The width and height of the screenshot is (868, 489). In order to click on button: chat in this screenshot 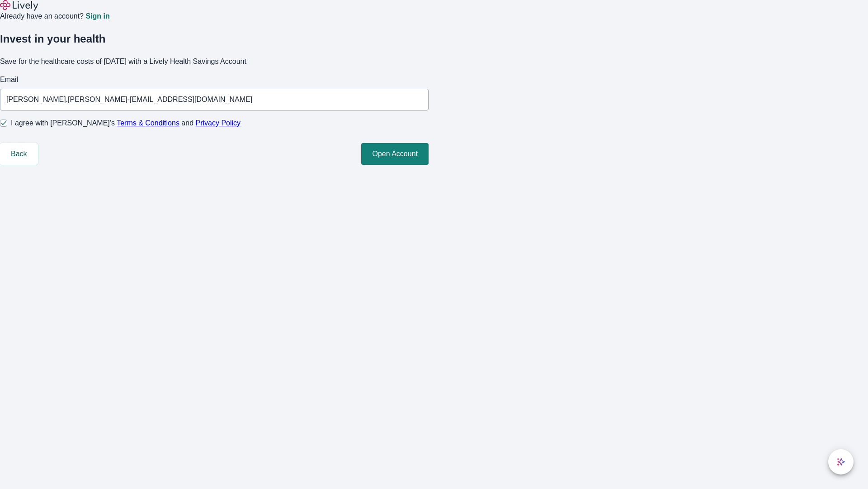, I will do `click(841, 462)`.